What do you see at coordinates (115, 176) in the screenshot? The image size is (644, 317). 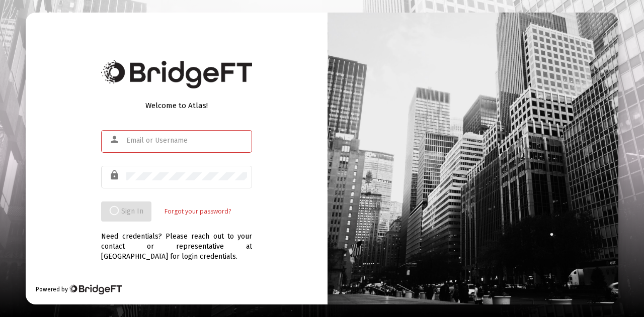 I see `mat-icon: lock` at bounding box center [115, 176].